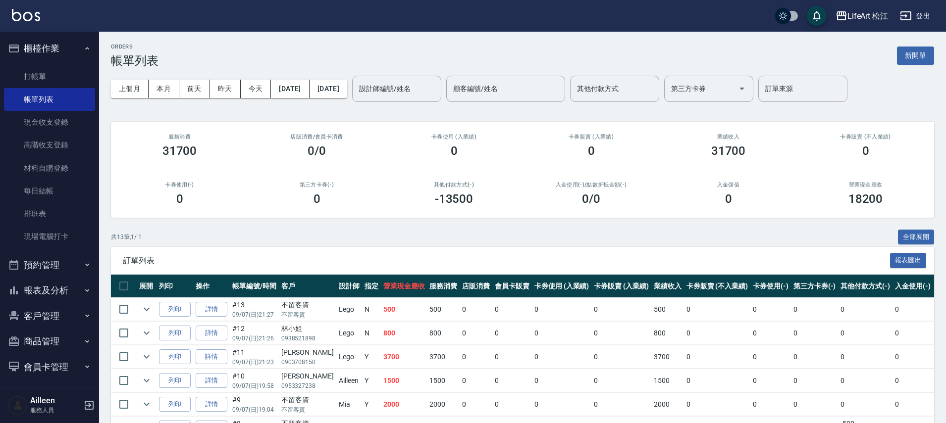 The width and height of the screenshot is (946, 423). Describe the element at coordinates (816, 16) in the screenshot. I see `button: save` at that location.